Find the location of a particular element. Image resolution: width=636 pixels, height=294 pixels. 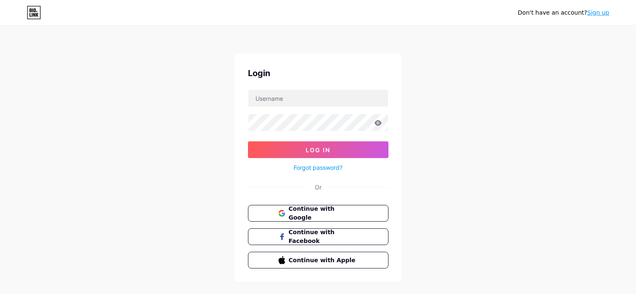

a: Continue with Facebook is located at coordinates (318, 237).